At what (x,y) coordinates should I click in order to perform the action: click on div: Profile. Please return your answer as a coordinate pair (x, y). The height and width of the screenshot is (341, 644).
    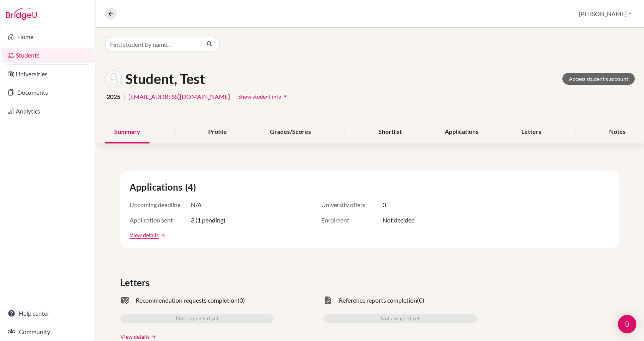
    Looking at the image, I should click on (217, 132).